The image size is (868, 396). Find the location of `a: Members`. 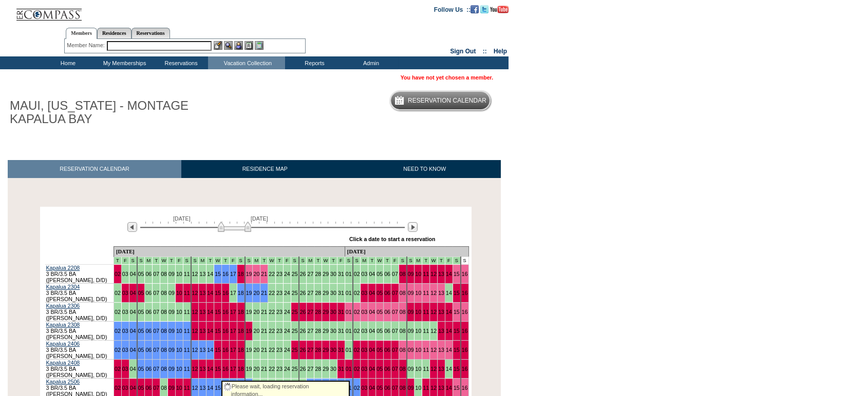

a: Members is located at coordinates (81, 33).